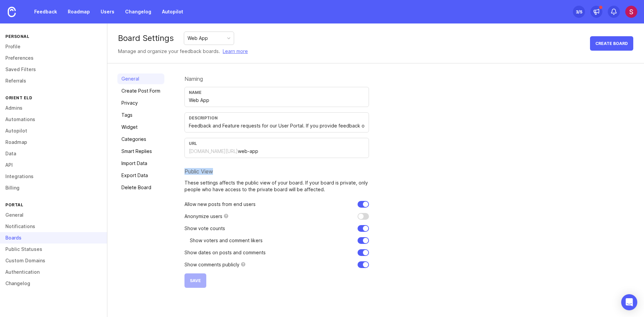  I want to click on a: Create Post Form, so click(141, 91).